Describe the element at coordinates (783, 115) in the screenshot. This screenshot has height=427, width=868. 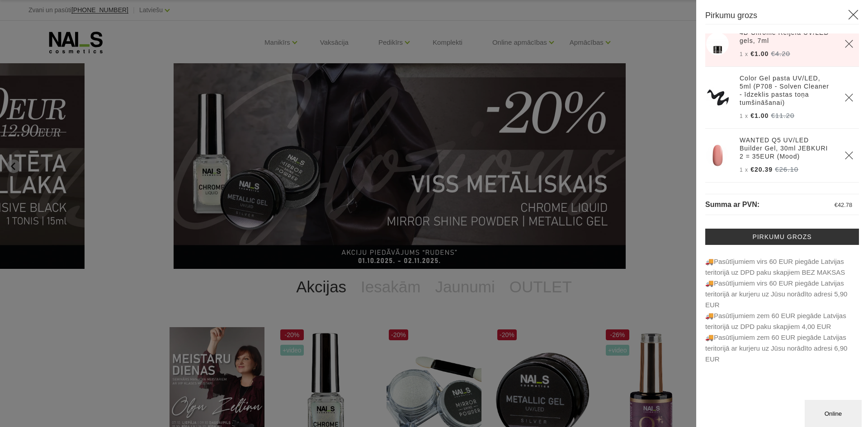
I see `s: €11.20` at that location.